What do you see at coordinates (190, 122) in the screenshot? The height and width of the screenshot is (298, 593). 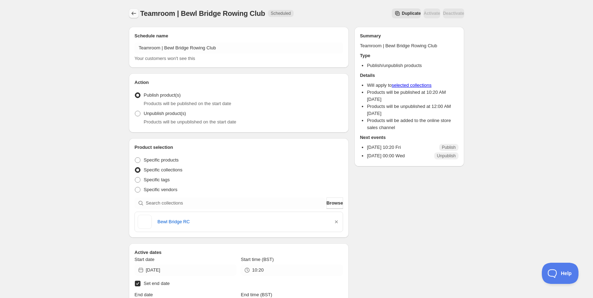 I see `span: Products will be unpublished on the start date` at bounding box center [190, 122].